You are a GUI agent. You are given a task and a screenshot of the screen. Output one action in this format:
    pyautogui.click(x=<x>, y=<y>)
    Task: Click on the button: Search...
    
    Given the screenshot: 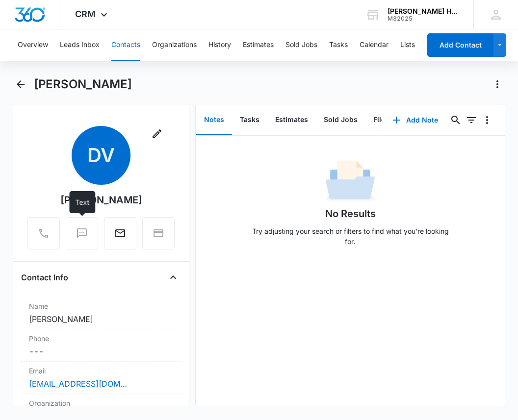 What is the action you would take?
    pyautogui.click(x=455, y=120)
    